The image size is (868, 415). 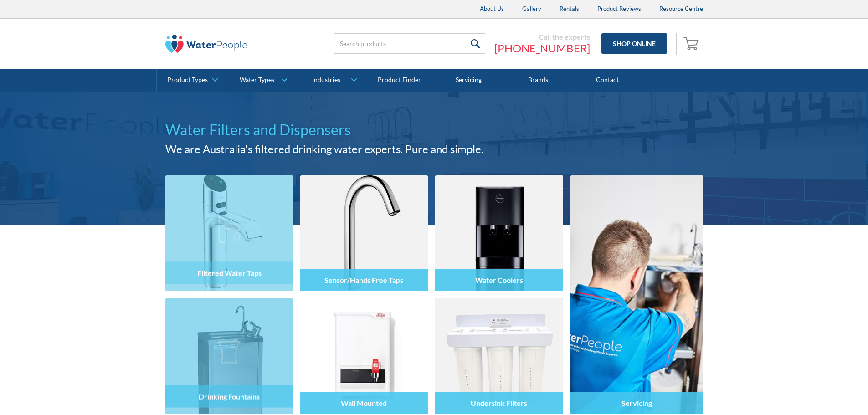 What do you see at coordinates (260, 80) in the screenshot?
I see `a: Water Types` at bounding box center [260, 80].